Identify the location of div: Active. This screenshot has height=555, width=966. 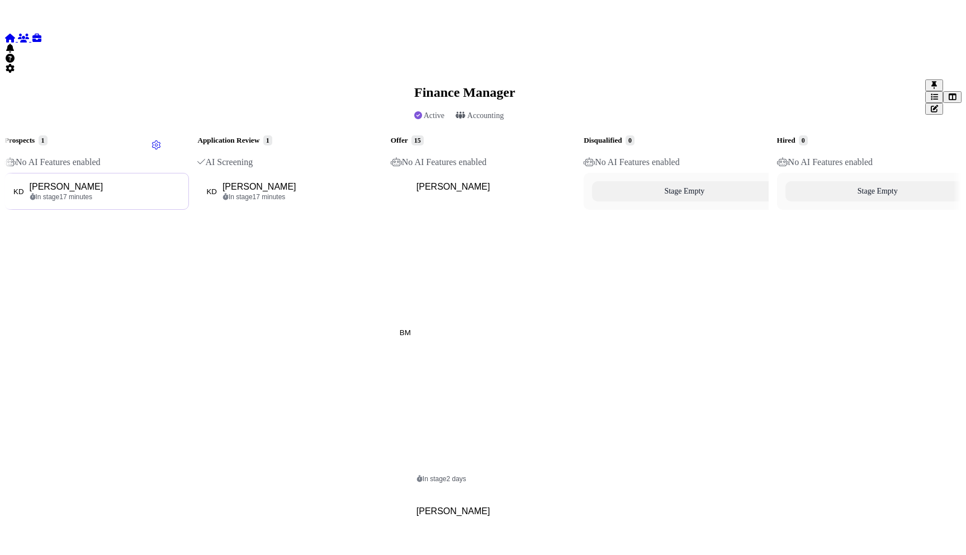
(429, 116).